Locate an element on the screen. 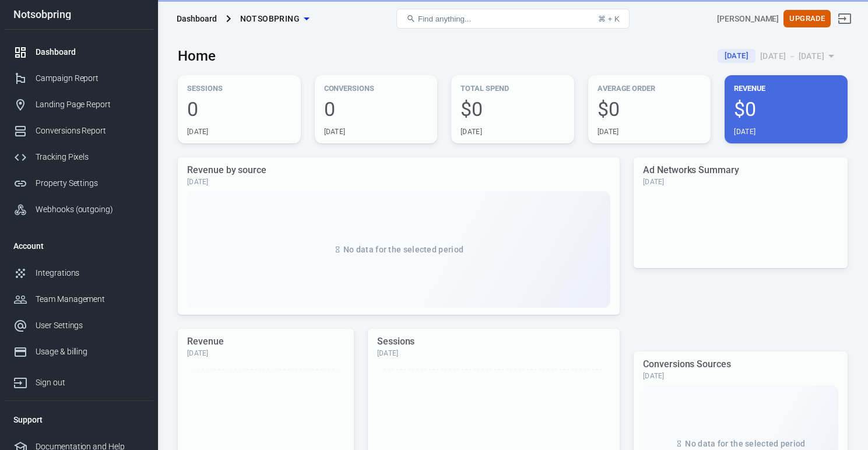 This screenshot has height=450, width=868. a: Webhooks (outgoing) is located at coordinates (79, 209).